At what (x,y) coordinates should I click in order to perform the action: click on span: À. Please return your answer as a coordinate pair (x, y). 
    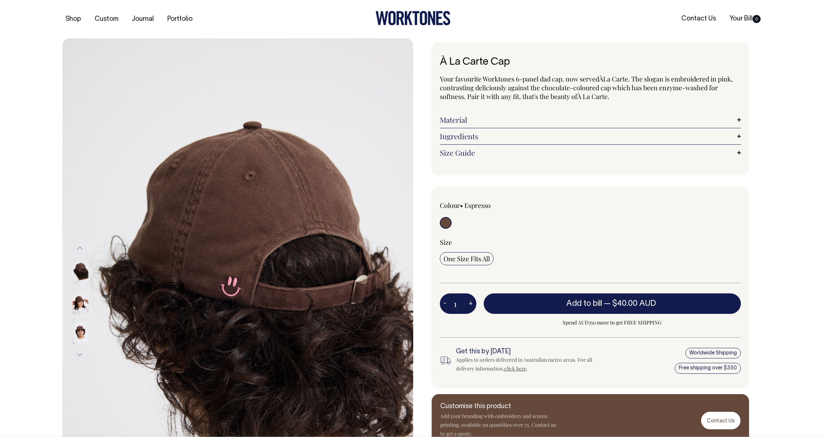
    Looking at the image, I should click on (601, 79).